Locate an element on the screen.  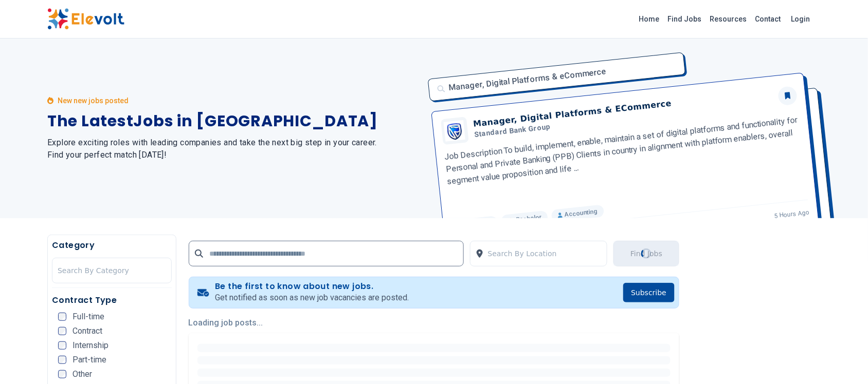
h5: Category is located at coordinates (112, 246).